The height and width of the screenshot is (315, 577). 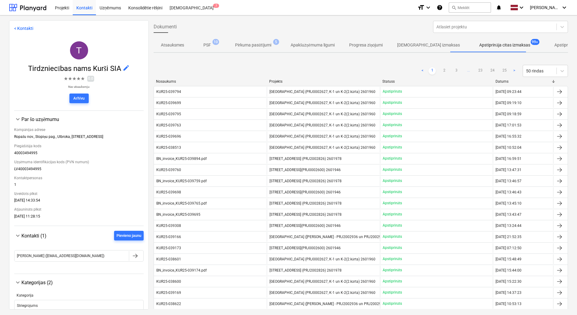 What do you see at coordinates (79, 236) in the screenshot?
I see `div: Kontakti (1)Pievieno jaunu` at bounding box center [79, 236].